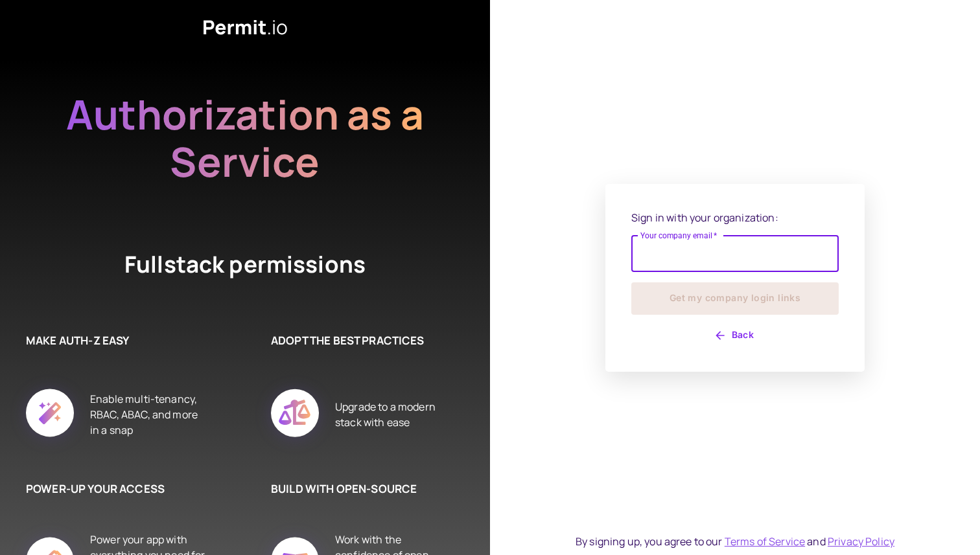 This screenshot has width=980, height=555. Describe the element at coordinates (393, 414) in the screenshot. I see `div: Upgrade to a modern stack with ease` at that location.